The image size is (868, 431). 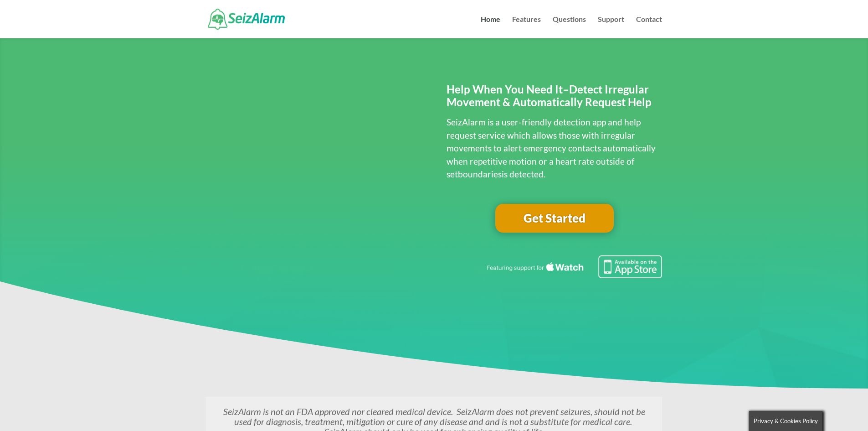 I want to click on a: Support, so click(x=611, y=27).